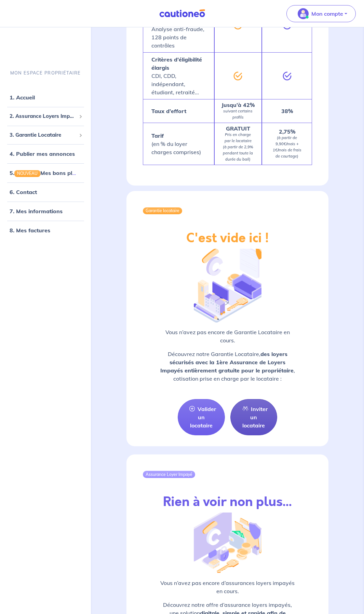 The width and height of the screenshot is (364, 614). What do you see at coordinates (43, 134) in the screenshot?
I see `span: 3. Garantie Locataire` at bounding box center [43, 134].